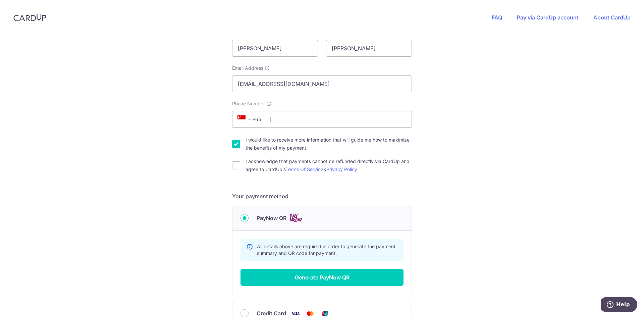  Describe the element at coordinates (548, 17) in the screenshot. I see `a: Pay via CardUp account` at that location.